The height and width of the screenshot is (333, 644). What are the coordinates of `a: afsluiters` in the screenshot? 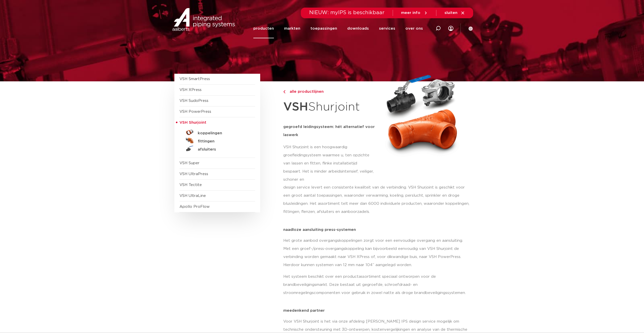 It's located at (217, 149).